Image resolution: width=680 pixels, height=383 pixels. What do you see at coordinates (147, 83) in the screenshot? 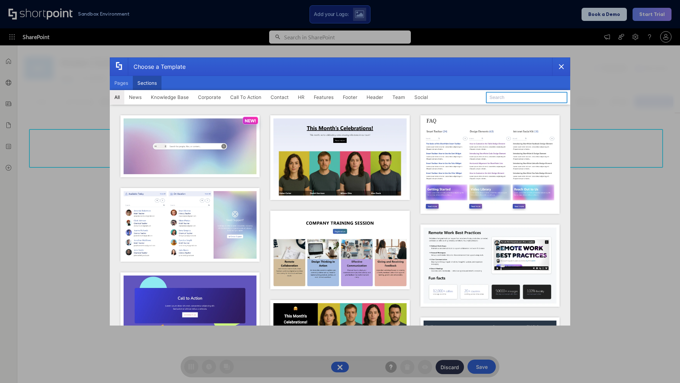
I see `button: Sections` at bounding box center [147, 83].